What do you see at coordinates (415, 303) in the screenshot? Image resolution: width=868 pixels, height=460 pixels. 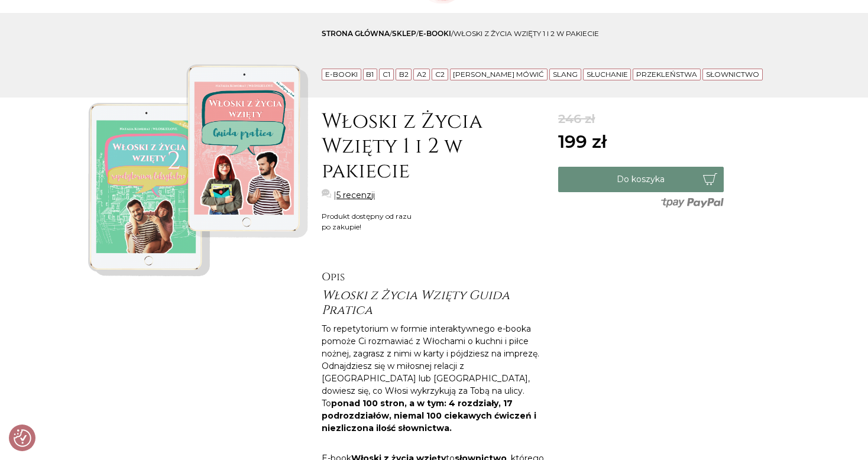 I see `span: Włoski z Życia Wzięty Guida Pratica` at bounding box center [415, 303].